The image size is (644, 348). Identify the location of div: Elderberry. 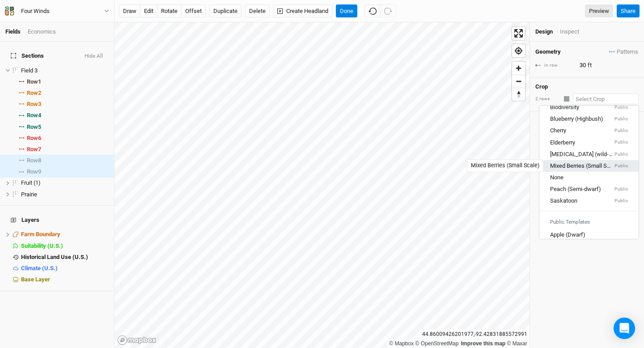
(562, 143).